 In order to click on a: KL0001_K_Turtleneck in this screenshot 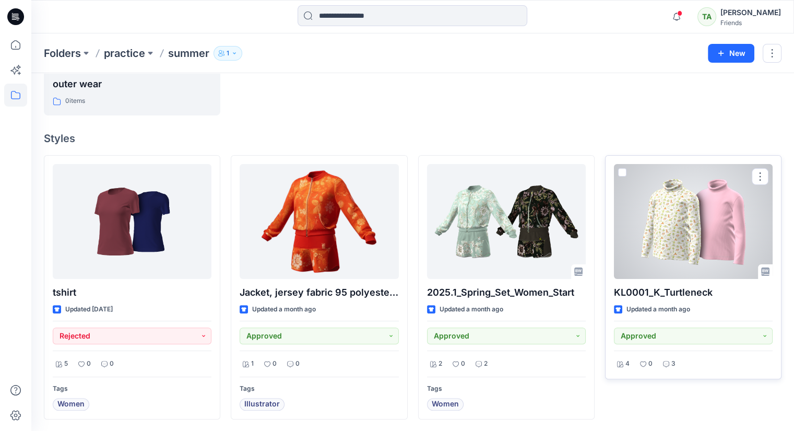, I will do `click(693, 221)`.